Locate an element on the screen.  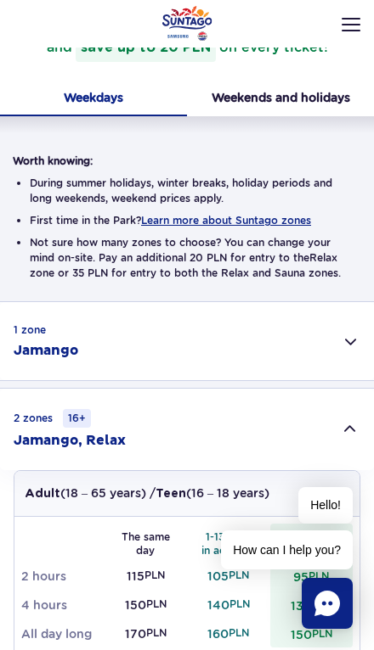
div: Chat is located at coordinates (327, 604).